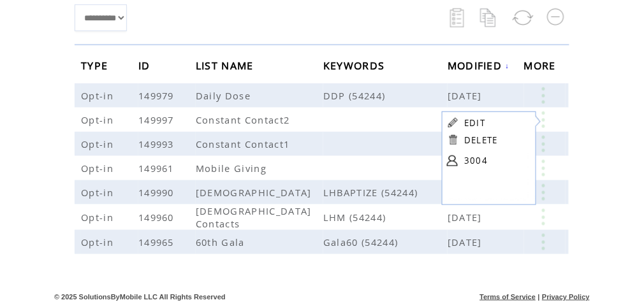 Image resolution: width=644 pixels, height=307 pixels. I want to click on span: Gala60 (54244), so click(385, 242).